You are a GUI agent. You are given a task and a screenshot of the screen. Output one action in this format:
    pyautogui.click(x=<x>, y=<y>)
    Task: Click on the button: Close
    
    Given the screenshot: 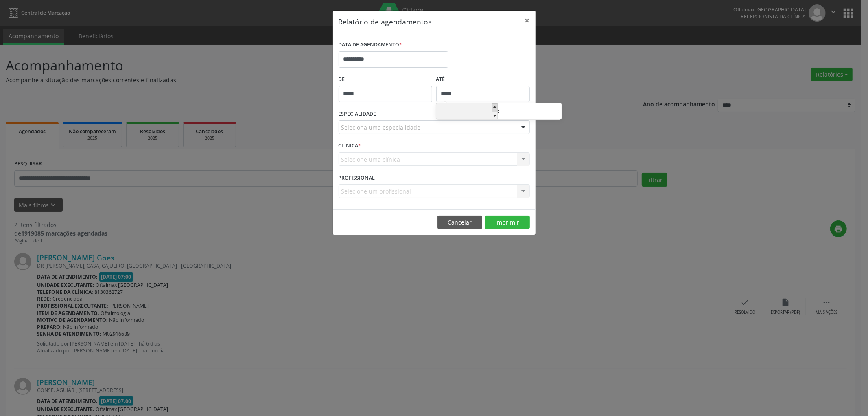 What is the action you would take?
    pyautogui.click(x=527, y=21)
    